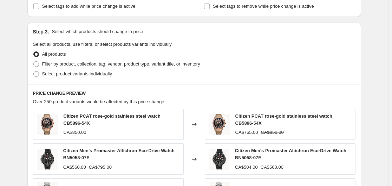 The height and width of the screenshot is (186, 392). I want to click on div: CA$765.00, so click(247, 132).